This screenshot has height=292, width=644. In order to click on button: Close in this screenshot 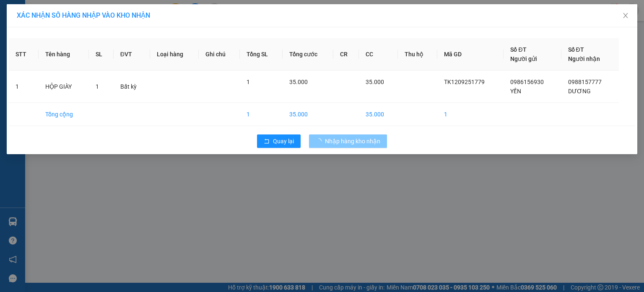, I will do `click(626, 16)`.